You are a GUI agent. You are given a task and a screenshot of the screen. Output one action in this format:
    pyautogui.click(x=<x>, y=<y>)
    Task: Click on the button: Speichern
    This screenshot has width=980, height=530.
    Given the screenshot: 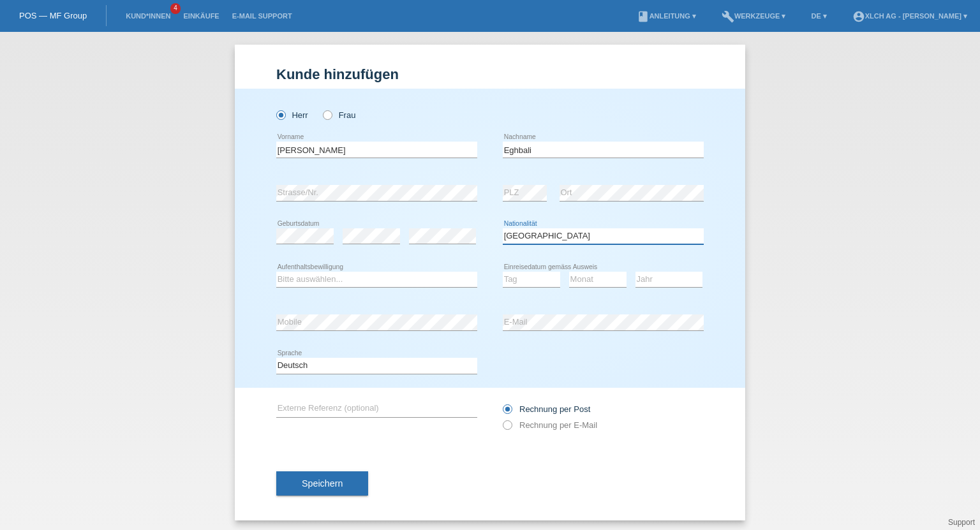 What is the action you would take?
    pyautogui.click(x=322, y=483)
    